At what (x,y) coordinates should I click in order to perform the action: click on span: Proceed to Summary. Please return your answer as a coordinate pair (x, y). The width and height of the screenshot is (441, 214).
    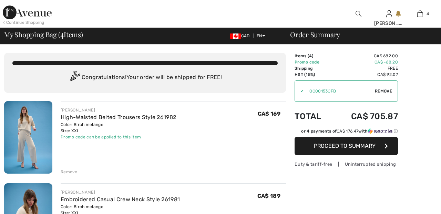
    Looking at the image, I should click on (345, 145).